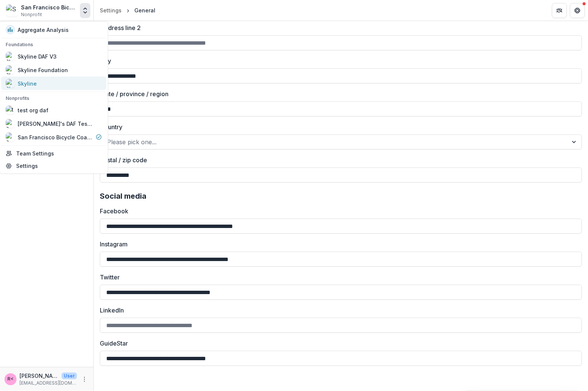  I want to click on span: Nonprofit, so click(32, 15).